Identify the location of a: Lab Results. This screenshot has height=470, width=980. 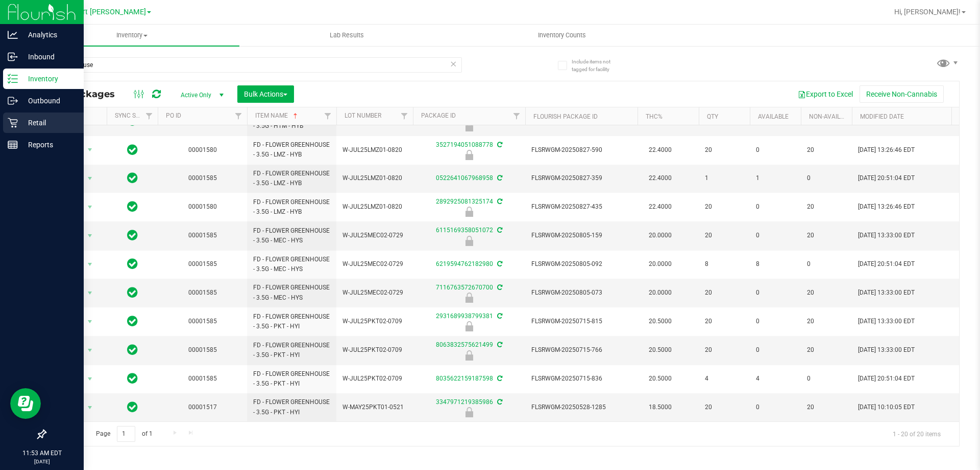
(346, 35).